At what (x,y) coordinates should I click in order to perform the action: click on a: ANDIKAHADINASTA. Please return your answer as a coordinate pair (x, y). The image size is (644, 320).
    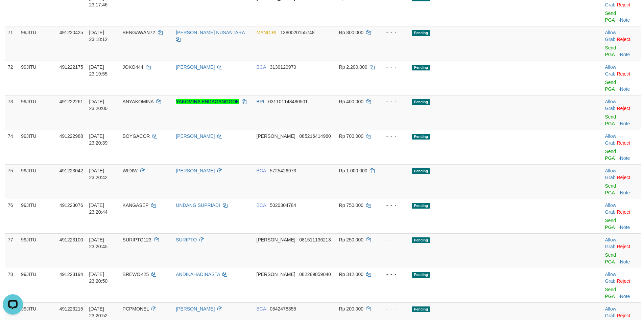
    Looking at the image, I should click on (198, 274).